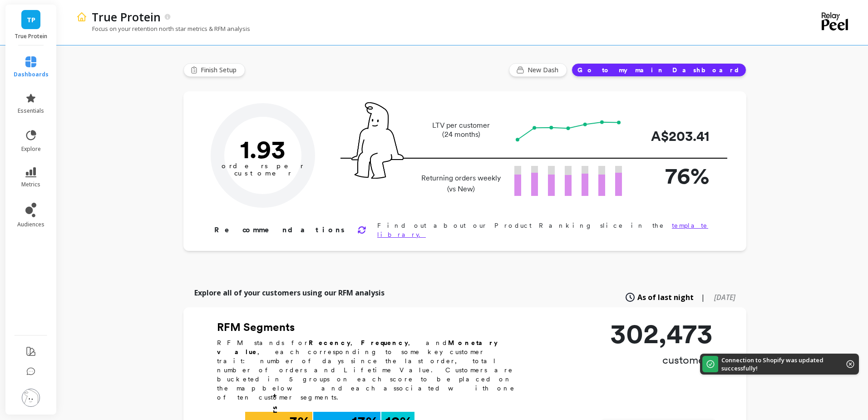 The height and width of the screenshot is (420, 868). Describe the element at coordinates (777, 364) in the screenshot. I see `p: Connection to Shopify was updated successfully!` at that location.